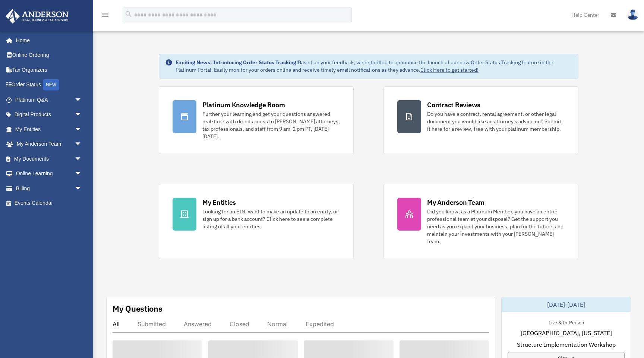  What do you see at coordinates (116, 324) in the screenshot?
I see `div: All` at bounding box center [116, 324].